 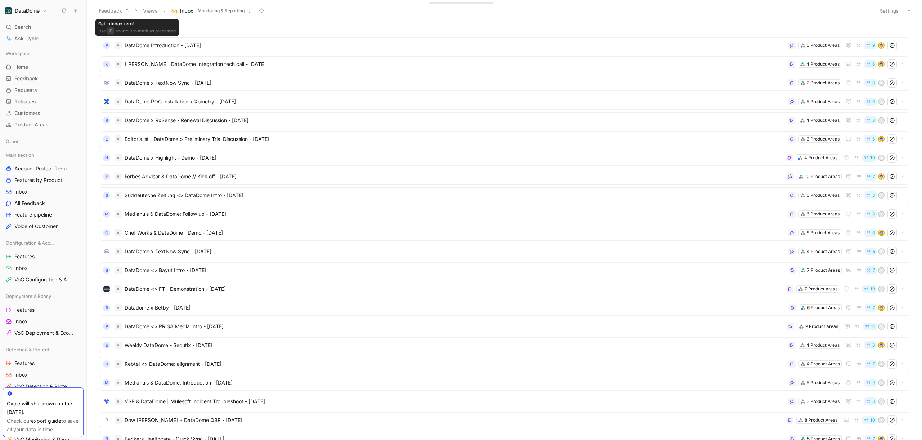 I want to click on span: 9, so click(x=874, y=383).